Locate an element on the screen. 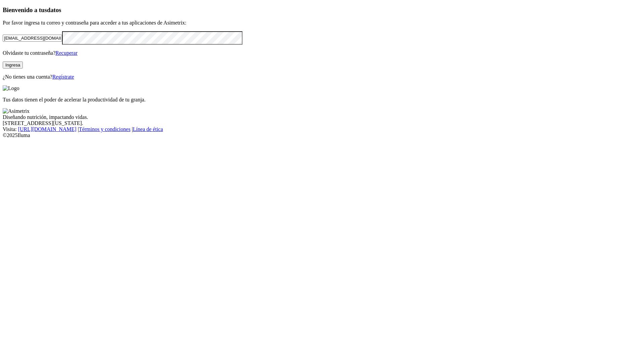 This screenshot has height=346, width=644. div: Diseñando nutrición, impactando vidas. is located at coordinates (322, 117).